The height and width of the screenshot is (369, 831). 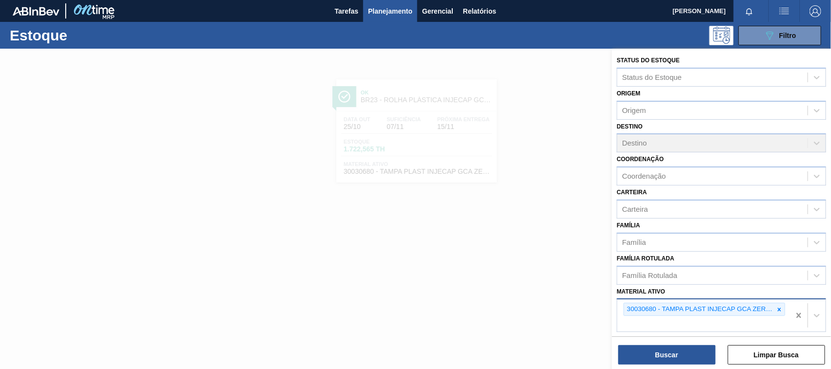 I want to click on div: Status do Estoque, so click(x=652, y=77).